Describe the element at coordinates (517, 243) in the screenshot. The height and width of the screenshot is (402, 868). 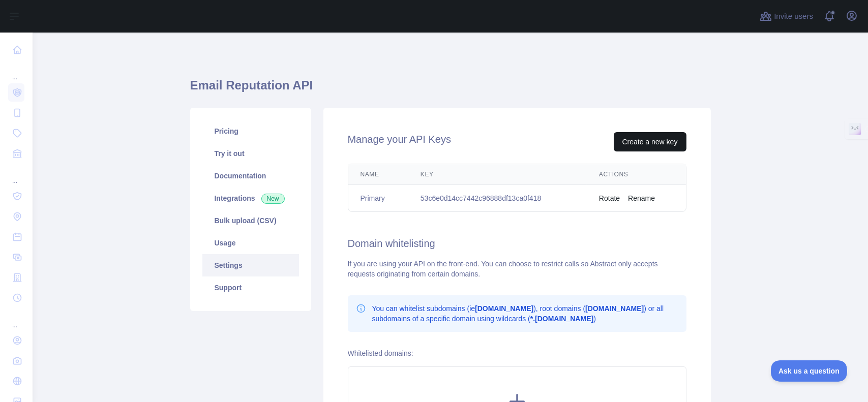
I see `h2: Domain whitelisting` at that location.